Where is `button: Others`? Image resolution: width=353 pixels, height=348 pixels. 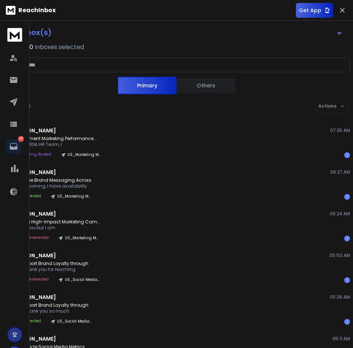 button: Others is located at coordinates (206, 86).